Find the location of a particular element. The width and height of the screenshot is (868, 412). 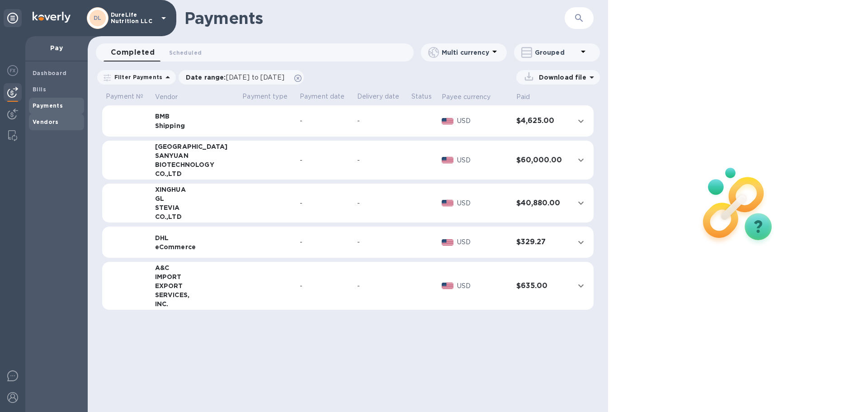

div: A&C is located at coordinates (196, 268).